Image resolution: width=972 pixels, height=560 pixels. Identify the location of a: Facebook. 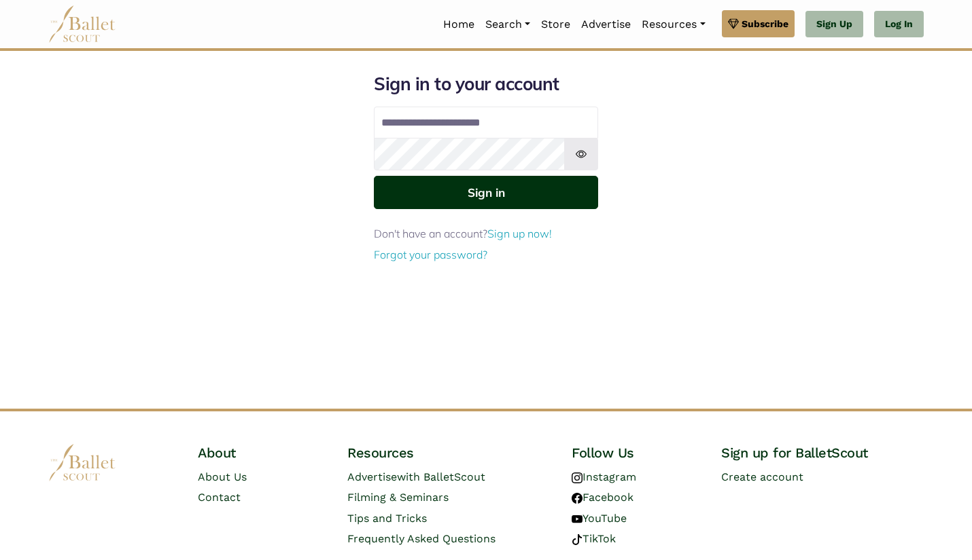
(602, 497).